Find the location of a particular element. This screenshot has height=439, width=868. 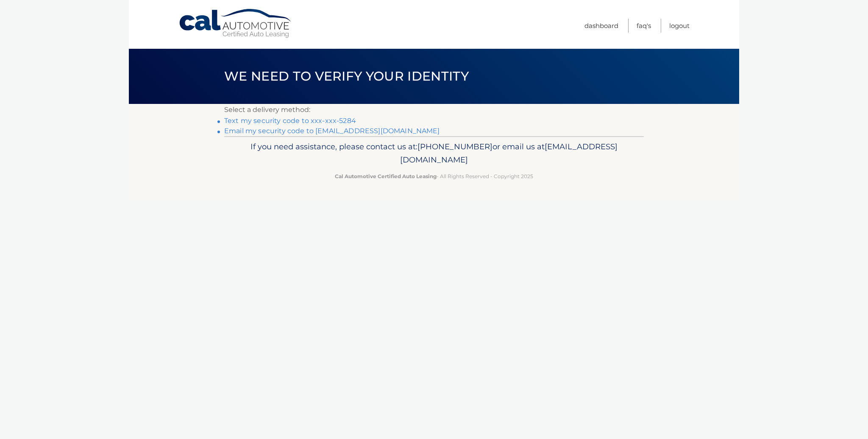

a: Dashboard is located at coordinates (602, 25).